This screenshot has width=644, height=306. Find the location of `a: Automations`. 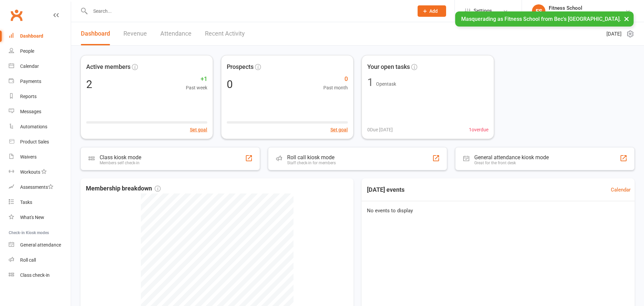

a: Automations is located at coordinates (39, 127).